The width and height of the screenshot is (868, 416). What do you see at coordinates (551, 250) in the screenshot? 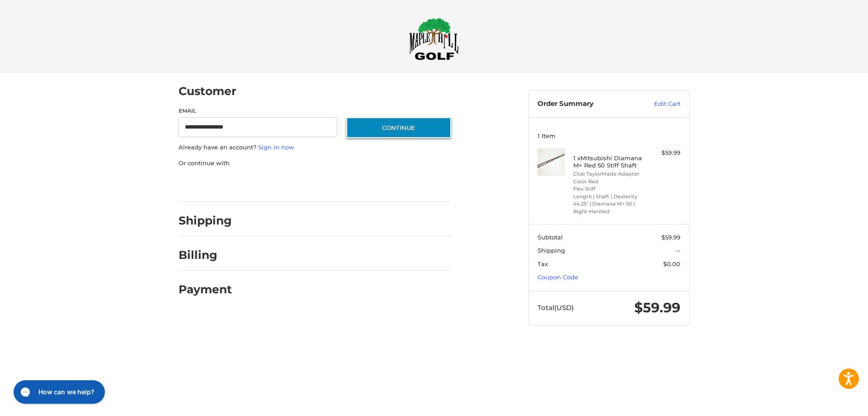
I see `span: Shipping` at bounding box center [551, 250].